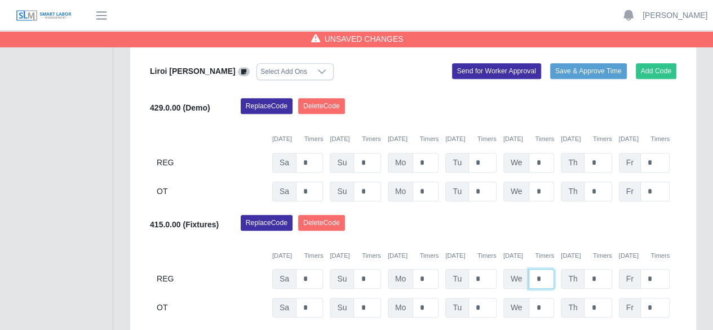 The height and width of the screenshot is (330, 713). Describe the element at coordinates (180, 108) in the screenshot. I see `b: 429.0.00 (Demo)` at that location.